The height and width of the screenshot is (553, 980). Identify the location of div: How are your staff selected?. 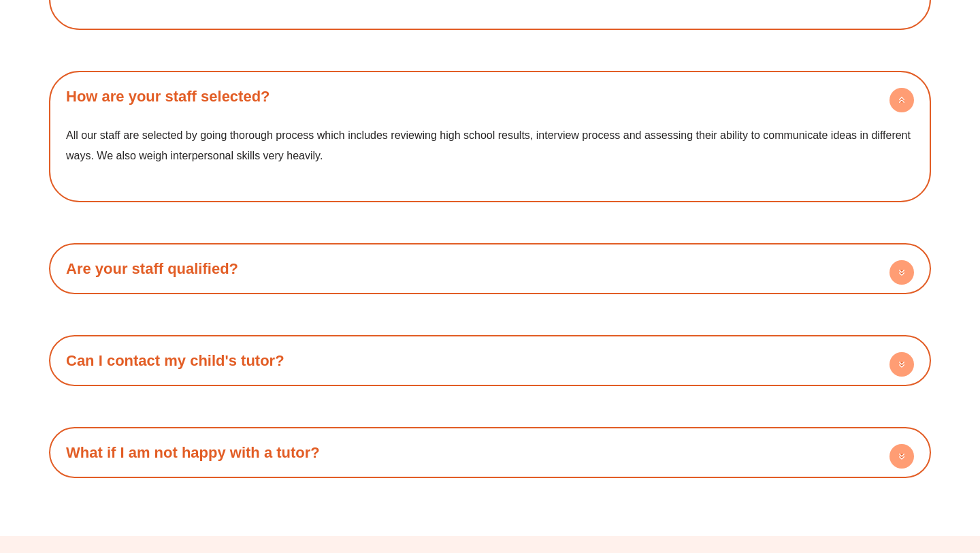
(490, 154).